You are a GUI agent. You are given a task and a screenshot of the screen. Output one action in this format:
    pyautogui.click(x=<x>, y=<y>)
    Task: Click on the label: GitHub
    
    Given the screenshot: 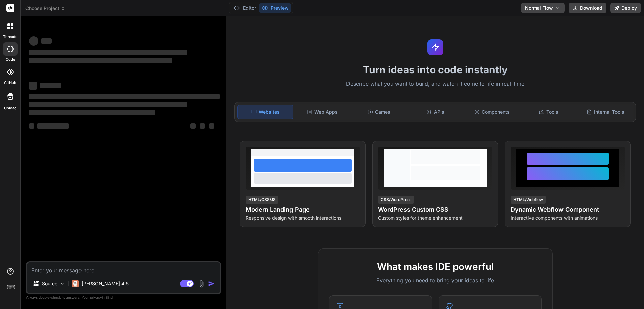 What is the action you would take?
    pyautogui.click(x=10, y=82)
    